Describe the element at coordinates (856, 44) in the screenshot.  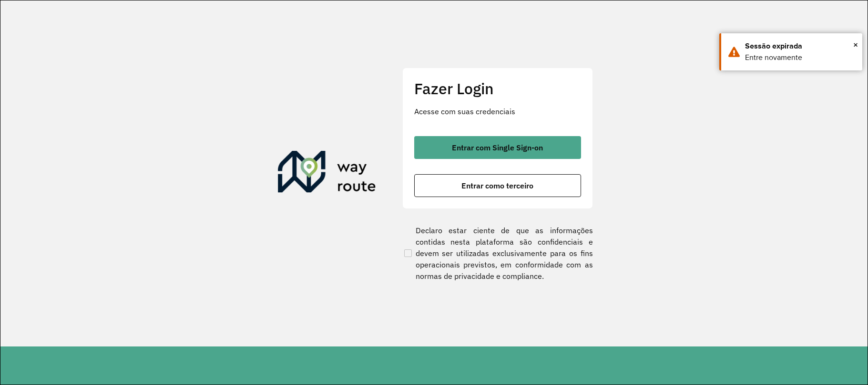
I see `button: Close` at that location.